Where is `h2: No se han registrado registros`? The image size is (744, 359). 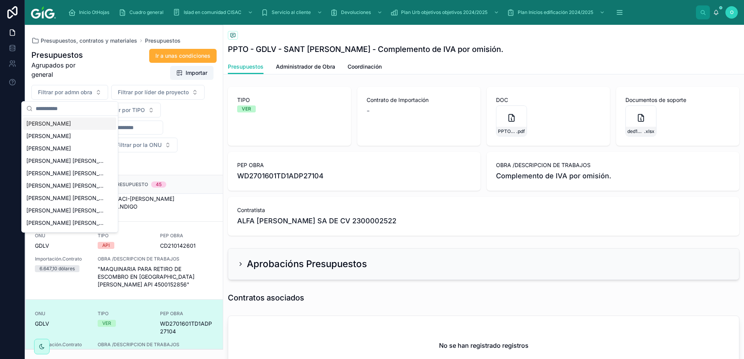
h2: No se han registrado registros is located at coordinates (484, 345).